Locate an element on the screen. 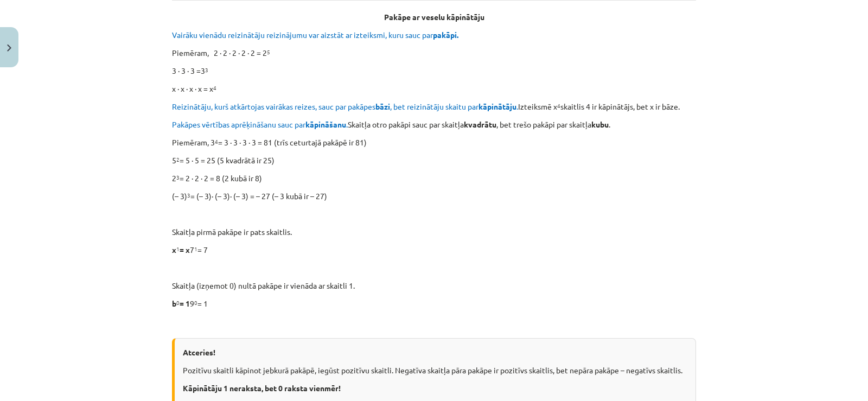 The height and width of the screenshot is (401, 868). p: (– 3) = (– 3)∙ (– 3)∙ (– 3) = – 27 (– 3 kubā ir – 27) is located at coordinates (434, 196).